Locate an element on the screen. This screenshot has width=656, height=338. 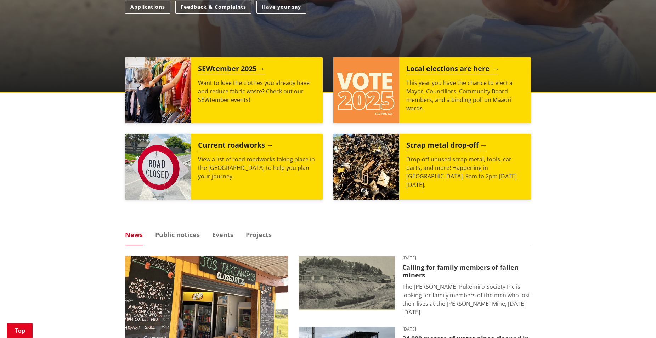
img: SEWtember is located at coordinates (158, 90).